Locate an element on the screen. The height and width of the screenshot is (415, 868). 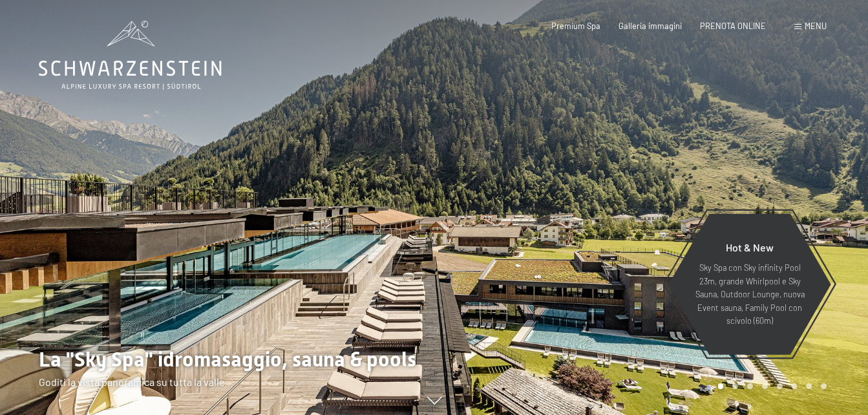
a: Hot & New Sky Spa con Sky infinity Pool 23m, grande Whirlpool e Sky Sauna, Outdoor Lounge, nuova ... is located at coordinates (749, 285).